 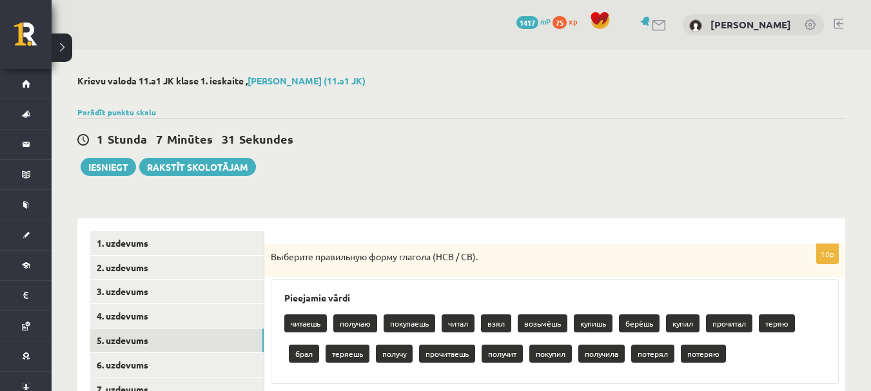 I want to click on p: купил, so click(x=683, y=324).